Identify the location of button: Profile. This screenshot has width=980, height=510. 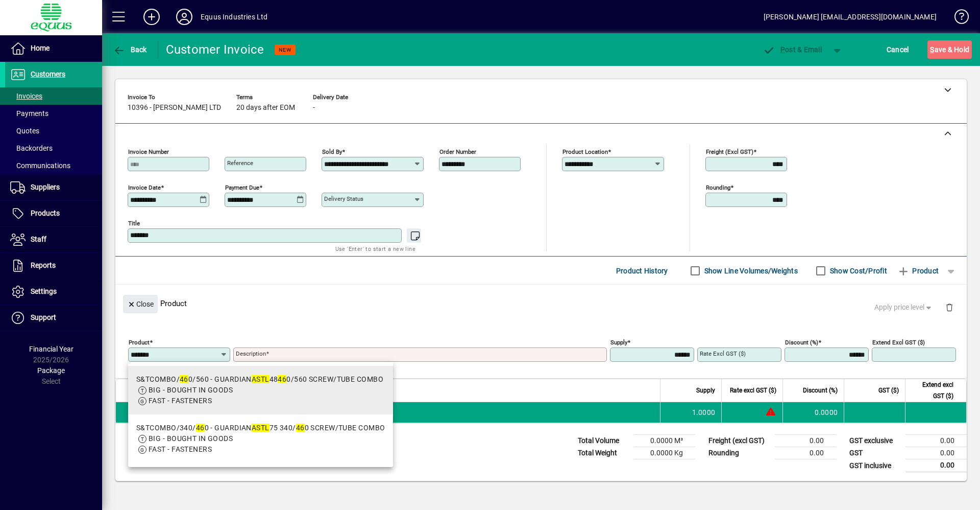
(184, 17).